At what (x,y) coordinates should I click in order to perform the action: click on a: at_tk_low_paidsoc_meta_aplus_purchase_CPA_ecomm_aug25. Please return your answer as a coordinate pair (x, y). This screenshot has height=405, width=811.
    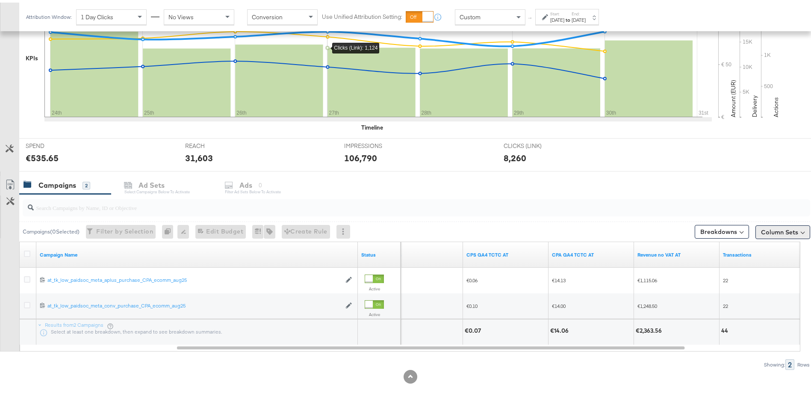
    Looking at the image, I should click on (194, 278).